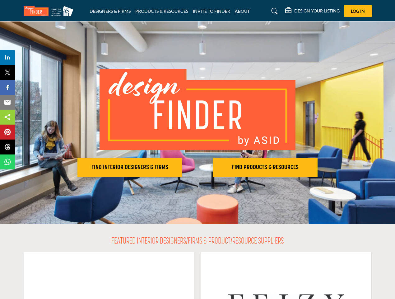  I want to click on a: Search, so click(274, 11).